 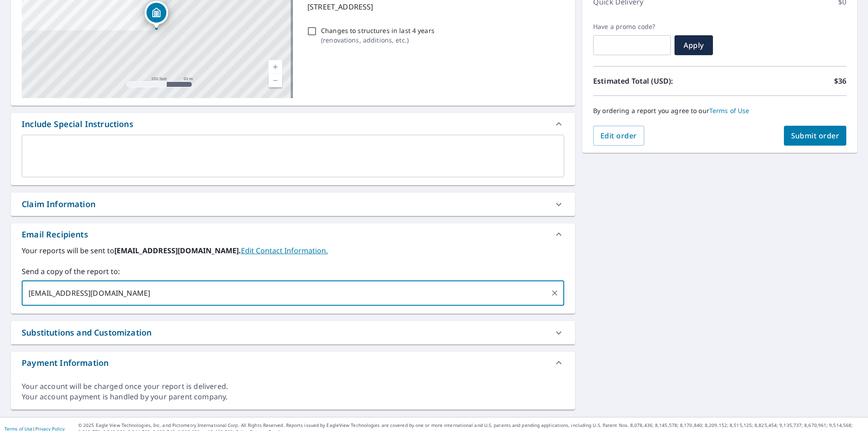 I want to click on button: Submit order, so click(x=815, y=136).